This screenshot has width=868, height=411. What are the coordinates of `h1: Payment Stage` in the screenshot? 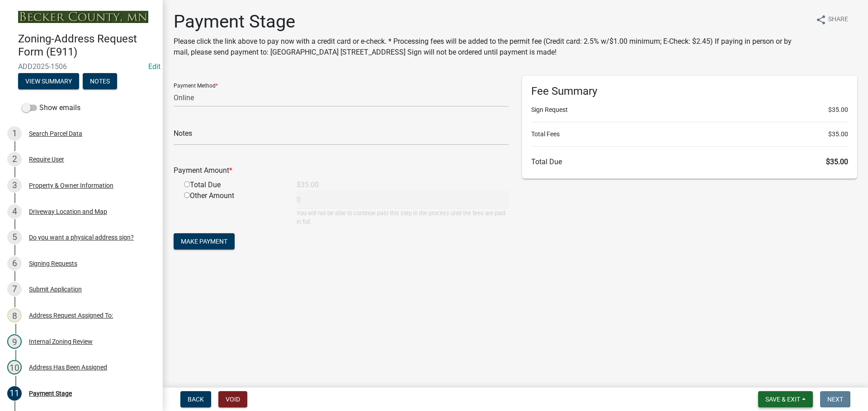 It's located at (491, 22).